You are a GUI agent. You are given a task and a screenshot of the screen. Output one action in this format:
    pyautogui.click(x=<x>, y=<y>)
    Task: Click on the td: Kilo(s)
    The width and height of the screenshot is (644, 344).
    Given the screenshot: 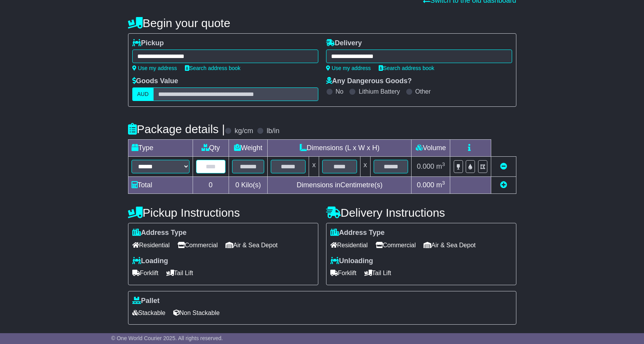 What is the action you would take?
    pyautogui.click(x=248, y=185)
    